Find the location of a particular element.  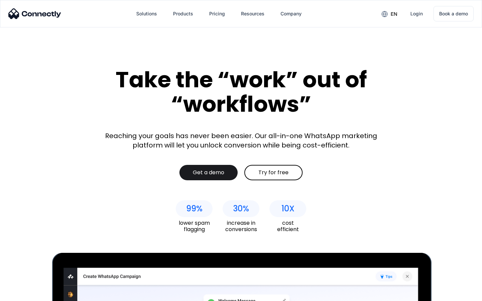

div: Solutions is located at coordinates (147, 14).